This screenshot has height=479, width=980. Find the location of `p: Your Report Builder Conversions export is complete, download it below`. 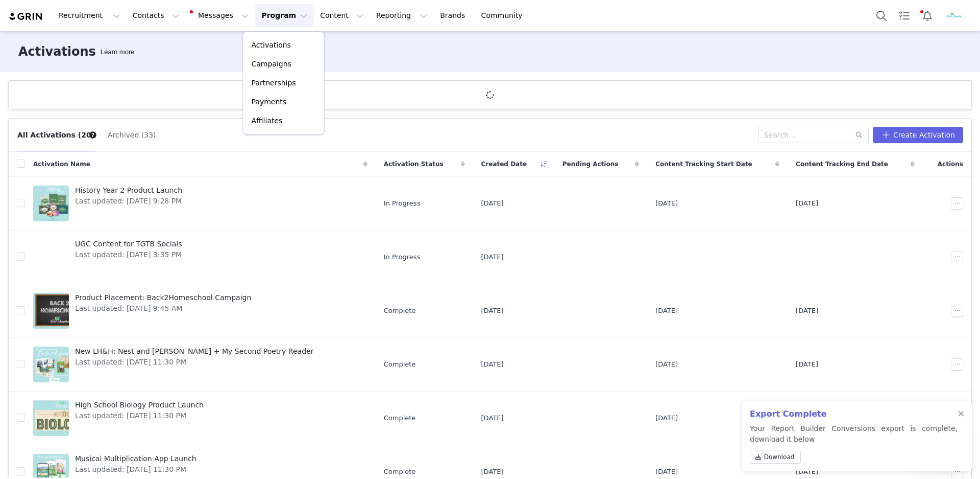

p: Your Report Builder Conversions export is complete, download it below is located at coordinates (854, 445).